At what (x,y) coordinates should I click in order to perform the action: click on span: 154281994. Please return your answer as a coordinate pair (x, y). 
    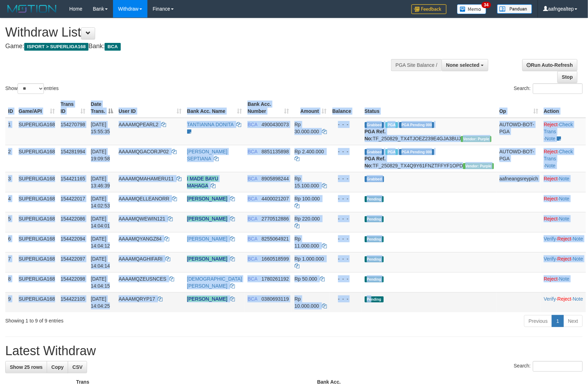
    Looking at the image, I should click on (73, 151).